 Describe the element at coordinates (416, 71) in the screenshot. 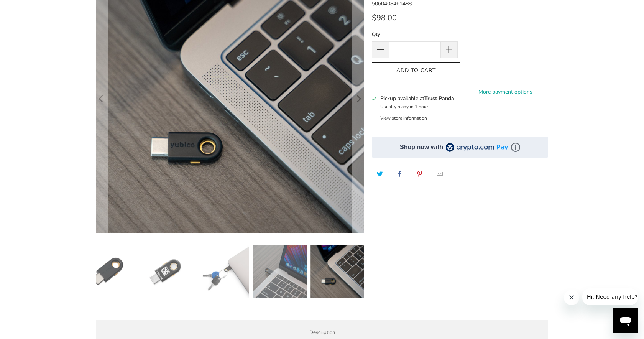

I see `button: Add to Cart` at that location.